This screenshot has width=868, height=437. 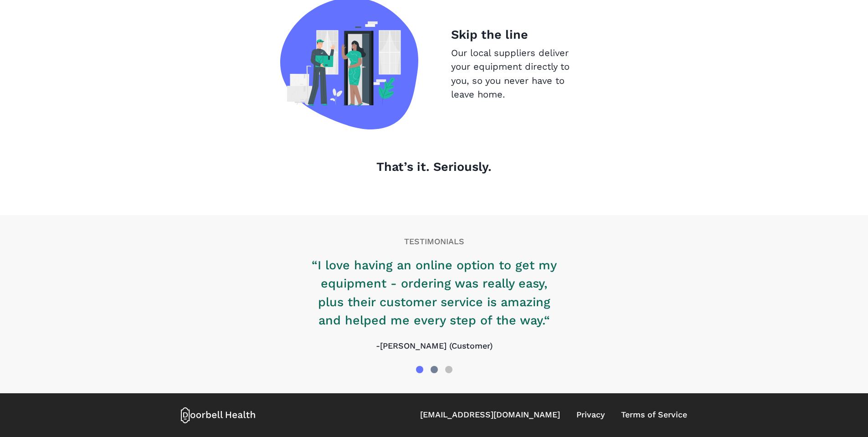 What do you see at coordinates (654, 415) in the screenshot?
I see `a: Terms of Service` at bounding box center [654, 415].